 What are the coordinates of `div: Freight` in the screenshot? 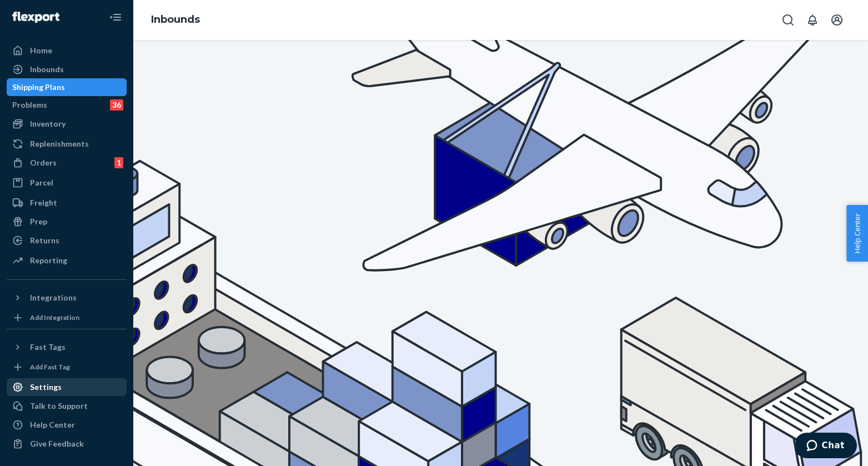 It's located at (43, 202).